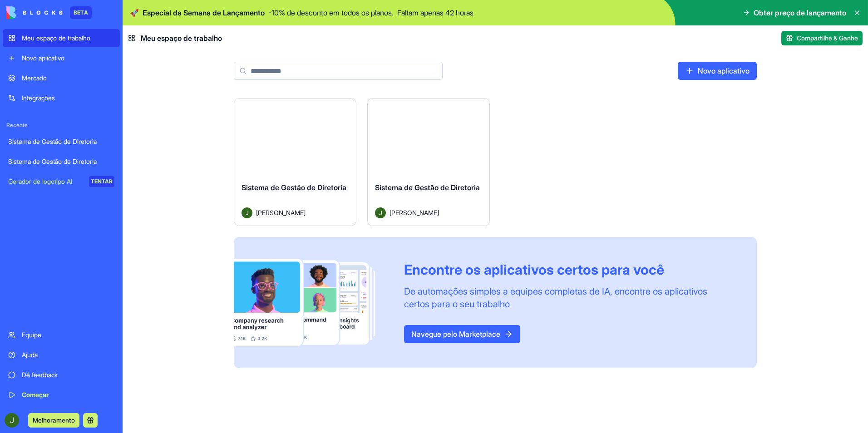 Image resolution: width=868 pixels, height=433 pixels. What do you see at coordinates (91, 301) in the screenshot?
I see `button: Mensagens` at bounding box center [91, 301].